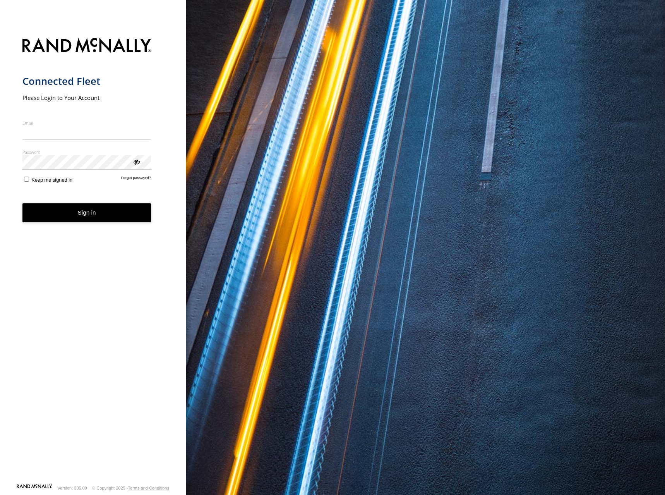 This screenshot has width=665, height=495. What do you see at coordinates (34, 488) in the screenshot?
I see `a: Visit our Website` at bounding box center [34, 488].